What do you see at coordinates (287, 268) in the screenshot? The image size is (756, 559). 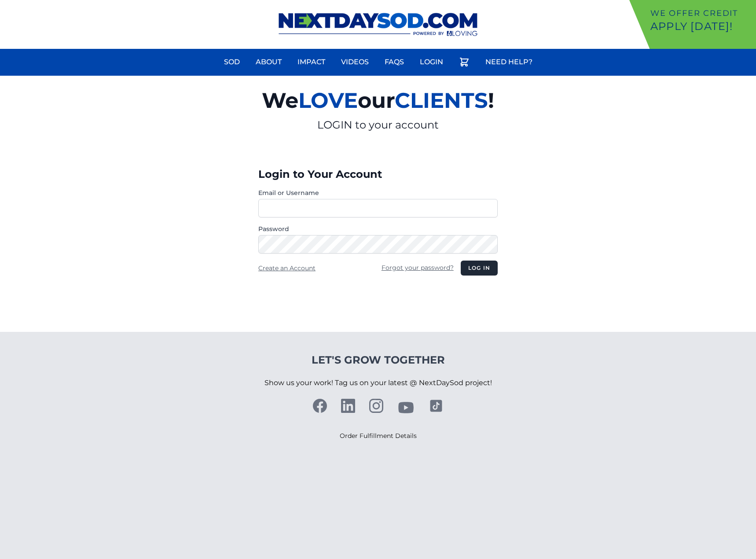 I see `a: Create an Account` at bounding box center [287, 268].